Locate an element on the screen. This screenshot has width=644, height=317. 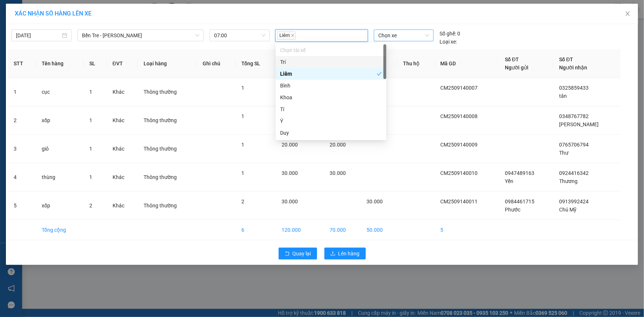
span: 0924416342 is located at coordinates (574, 173).